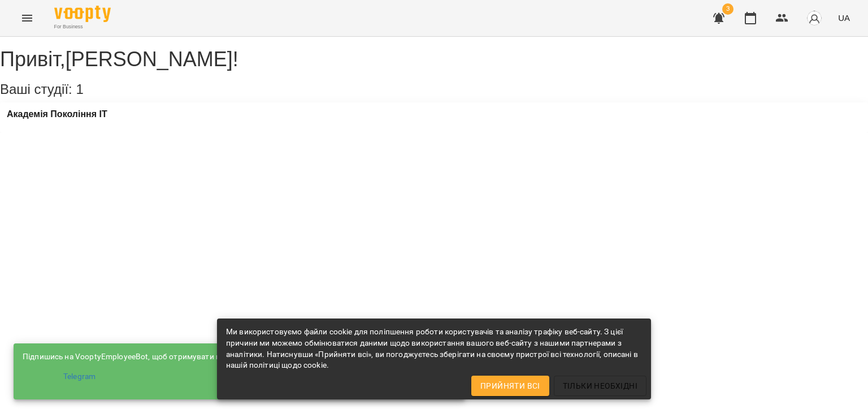 This screenshot has height=413, width=868. What do you see at coordinates (79, 89) in the screenshot?
I see `span: 1` at bounding box center [79, 89].